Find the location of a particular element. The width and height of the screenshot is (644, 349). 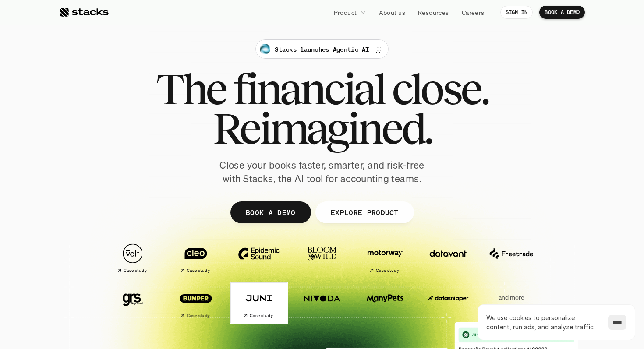

span: close. is located at coordinates (440, 89).